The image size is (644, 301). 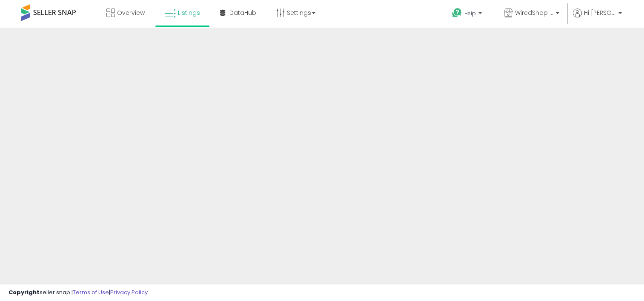 I want to click on a: Help, so click(x=468, y=14).